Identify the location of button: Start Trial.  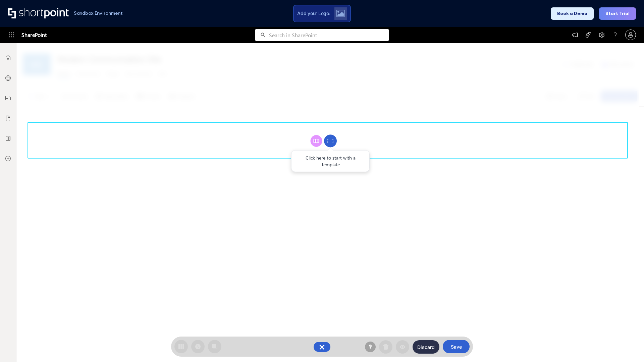
(617, 14).